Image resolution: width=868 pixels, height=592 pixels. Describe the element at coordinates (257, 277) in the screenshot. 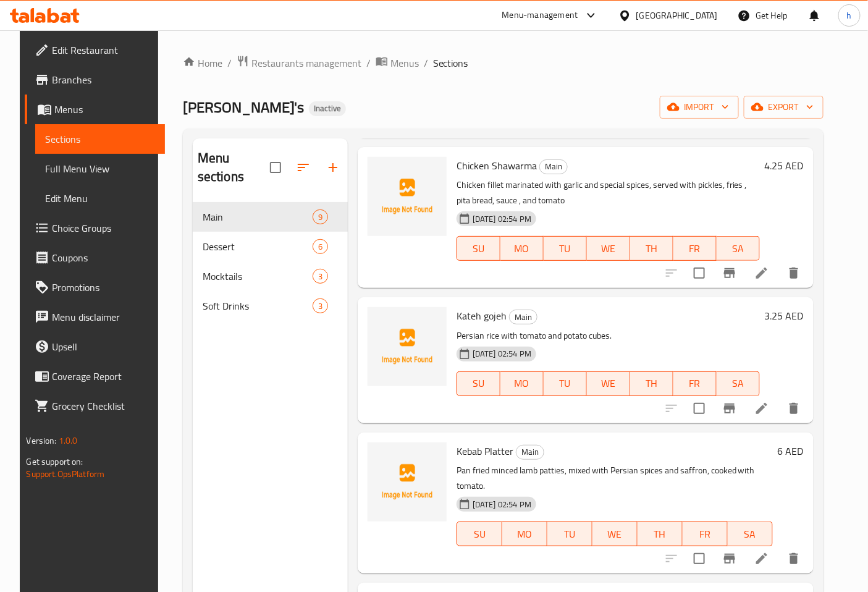

I see `span: Mocktails` at that location.